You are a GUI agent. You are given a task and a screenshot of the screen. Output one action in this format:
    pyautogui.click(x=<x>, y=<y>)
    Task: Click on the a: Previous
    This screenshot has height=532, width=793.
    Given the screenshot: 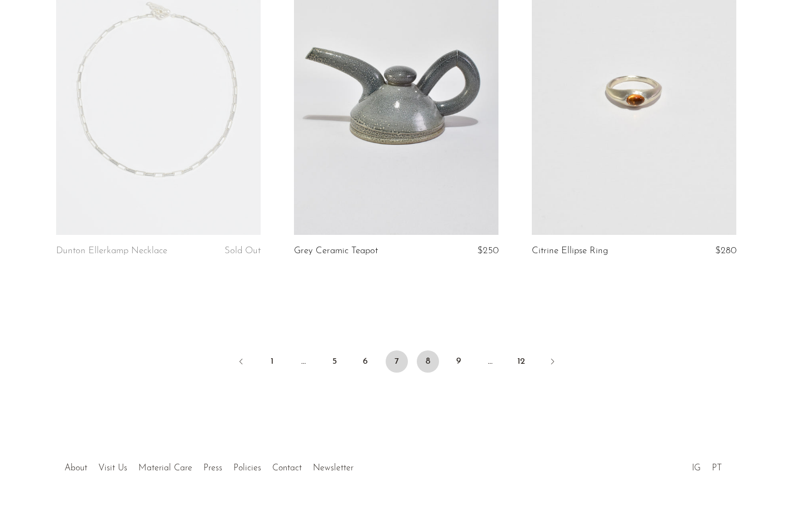 What is the action you would take?
    pyautogui.click(x=241, y=363)
    